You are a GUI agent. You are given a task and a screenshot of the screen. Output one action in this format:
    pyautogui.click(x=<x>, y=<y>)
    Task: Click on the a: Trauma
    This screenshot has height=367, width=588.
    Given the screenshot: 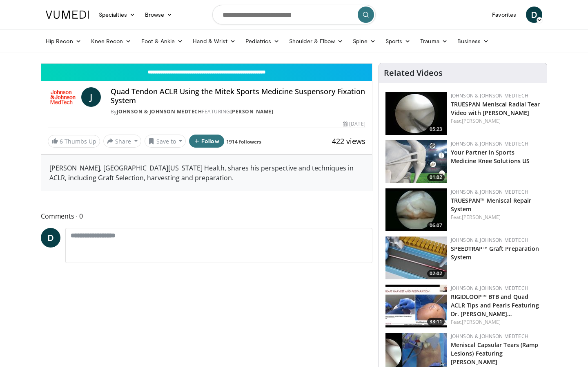 What is the action you would take?
    pyautogui.click(x=434, y=41)
    